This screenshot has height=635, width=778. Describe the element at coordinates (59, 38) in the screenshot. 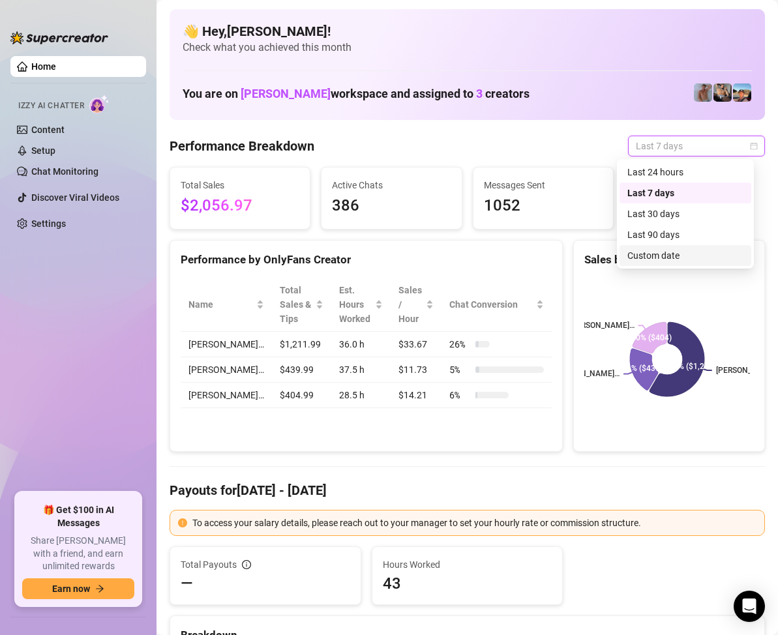

I see `img: logo-BBDzfeDw.svg` at that location.